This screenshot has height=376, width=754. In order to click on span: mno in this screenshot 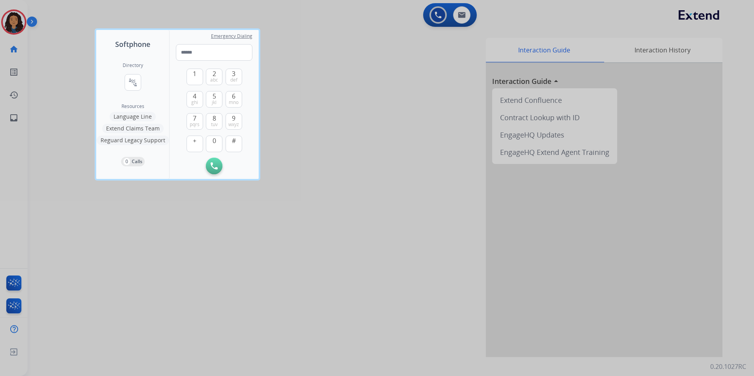, I will do `click(233, 103)`.